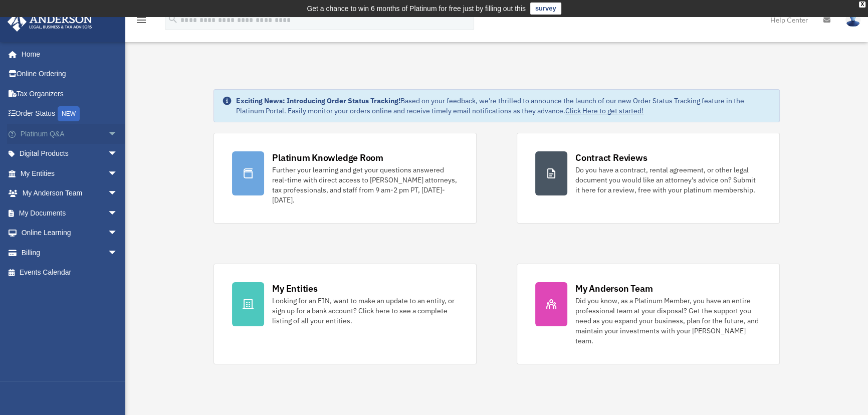 This screenshot has height=415, width=868. What do you see at coordinates (853, 20) in the screenshot?
I see `img: User Pic` at bounding box center [853, 20].